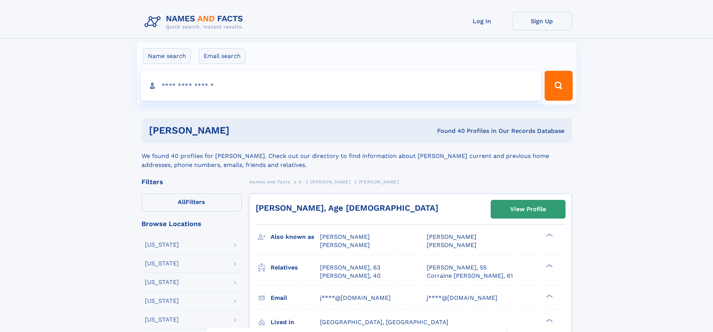 The height and width of the screenshot is (332, 713). What do you see at coordinates (295, 298) in the screenshot?
I see `h3: Email` at bounding box center [295, 298].